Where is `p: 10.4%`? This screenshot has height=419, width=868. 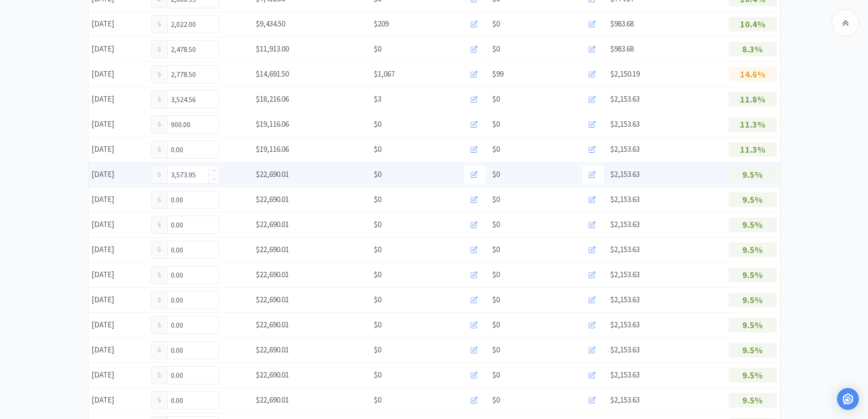
p: 10.4% is located at coordinates (753, 24).